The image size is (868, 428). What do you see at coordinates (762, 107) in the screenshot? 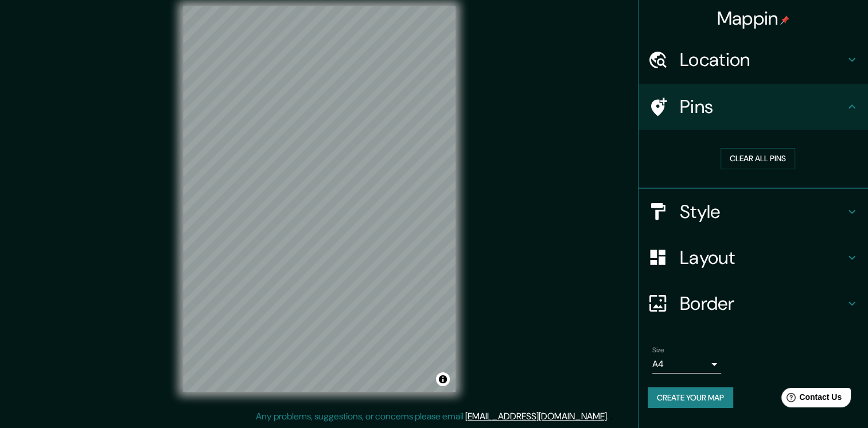
I see `h4: Pins` at bounding box center [762, 107].